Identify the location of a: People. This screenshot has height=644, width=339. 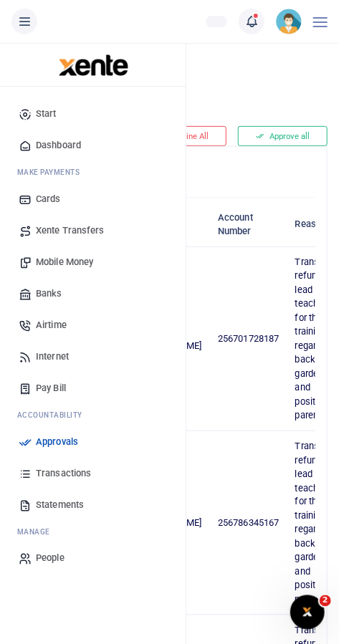
(92, 558).